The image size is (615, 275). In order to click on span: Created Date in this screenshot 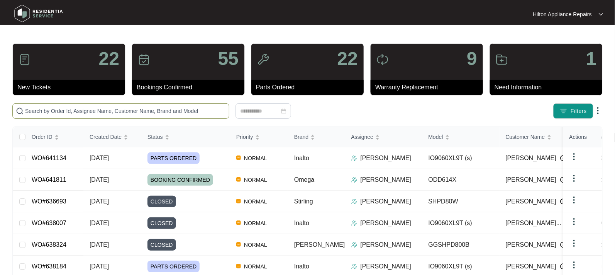, I will do `click(105, 137)`.